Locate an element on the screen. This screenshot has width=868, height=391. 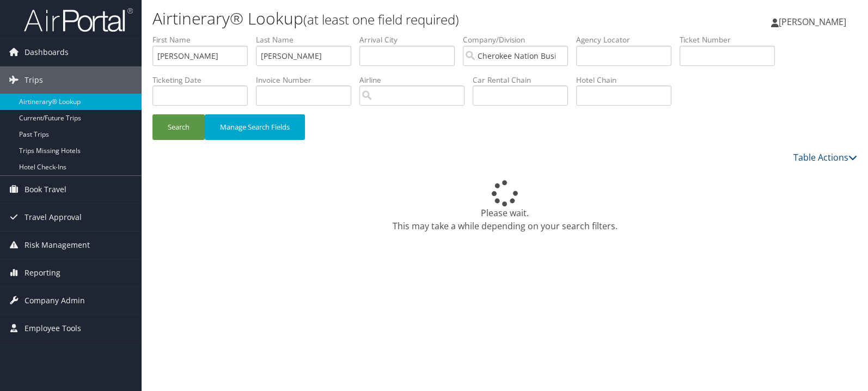
label: Last Name is located at coordinates (308, 40).